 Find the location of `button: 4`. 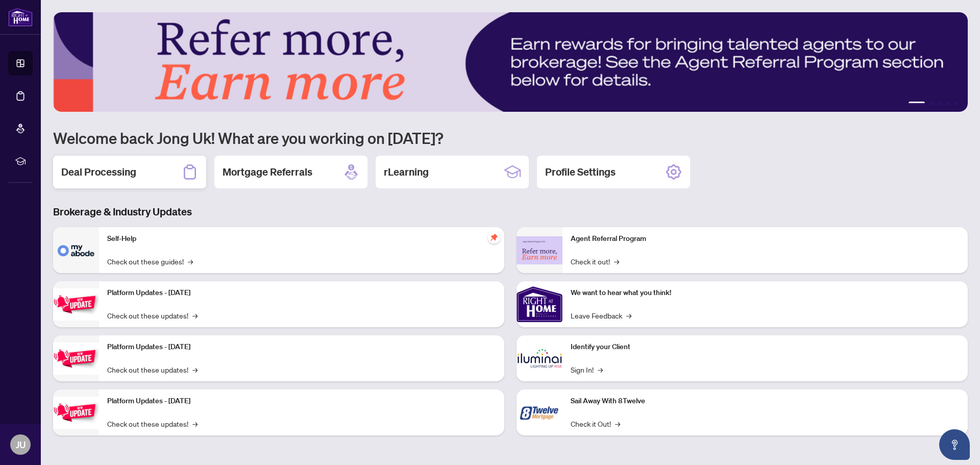

button: 4 is located at coordinates (947, 103).